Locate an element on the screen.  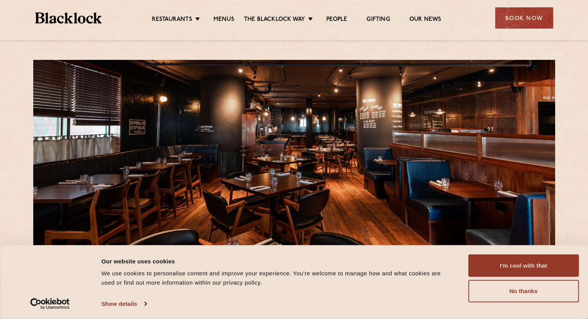
a: Gifting is located at coordinates (378, 20).